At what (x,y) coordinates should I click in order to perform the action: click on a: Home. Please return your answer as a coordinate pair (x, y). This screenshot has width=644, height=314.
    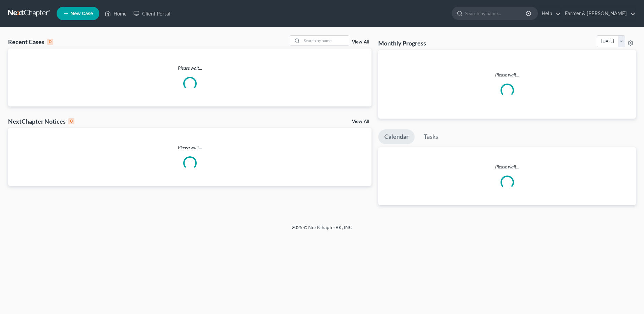
    Looking at the image, I should click on (115, 13).